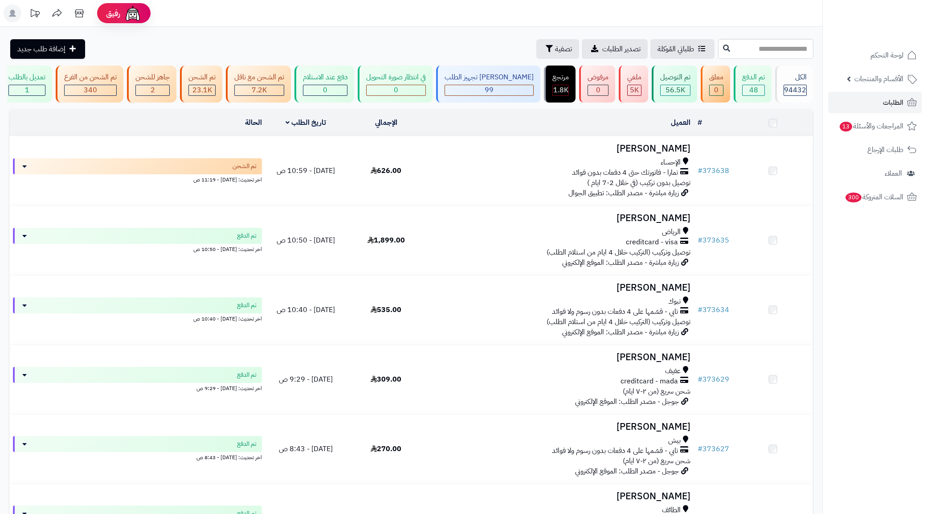 The image size is (927, 514). I want to click on span: 99, so click(489, 90).